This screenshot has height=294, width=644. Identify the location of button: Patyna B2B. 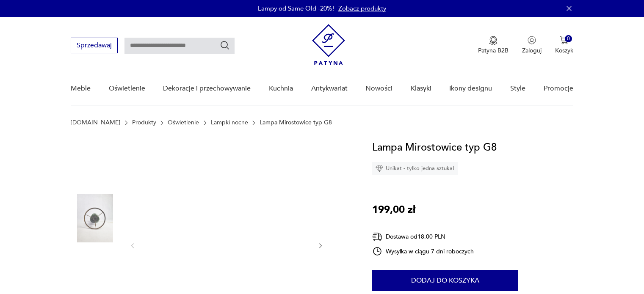
(493, 45).